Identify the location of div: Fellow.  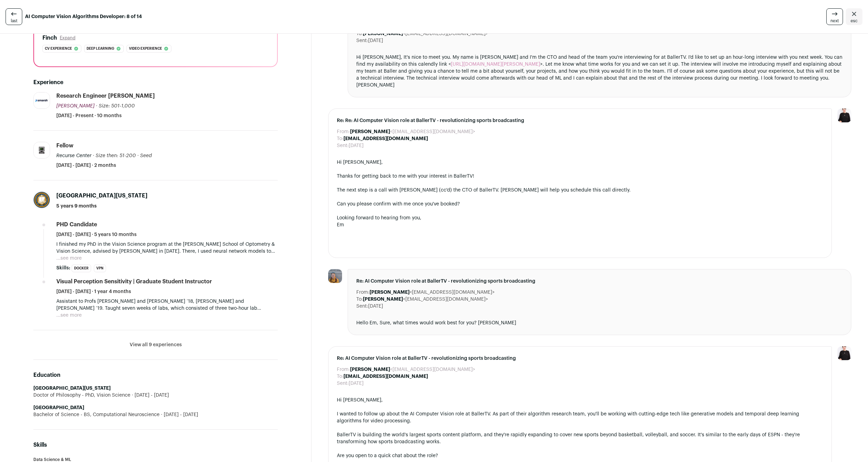
(65, 146).